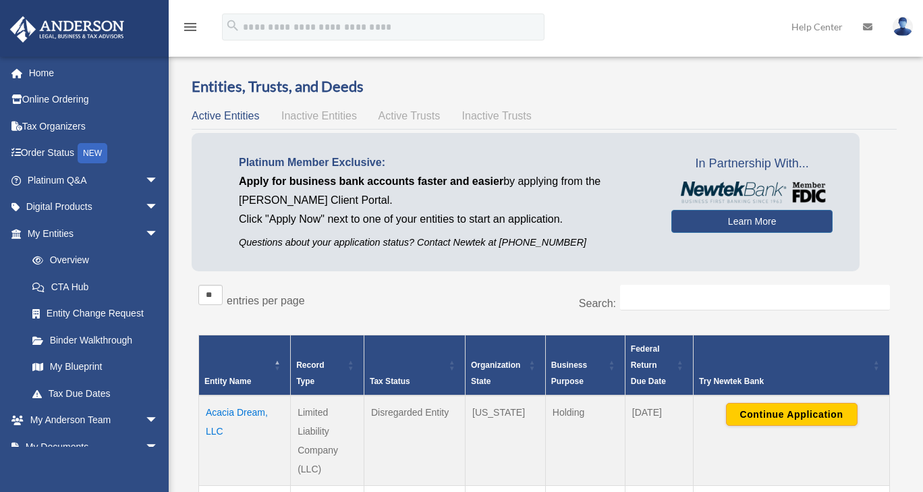  I want to click on a: Home, so click(94, 73).